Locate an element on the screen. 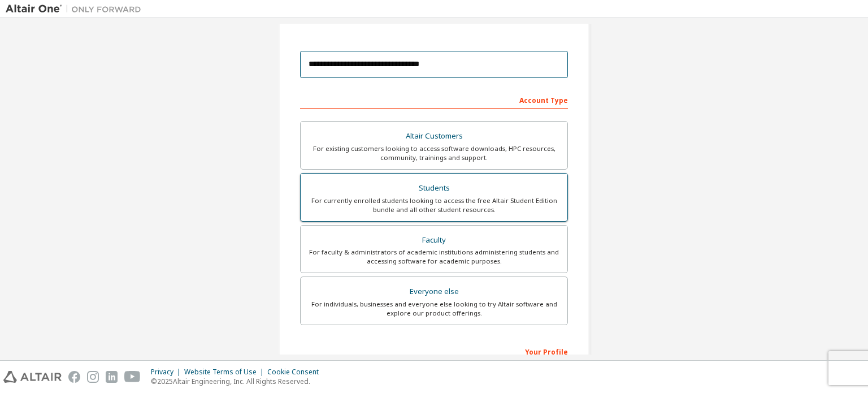  img: facebook.svg is located at coordinates (74, 377).